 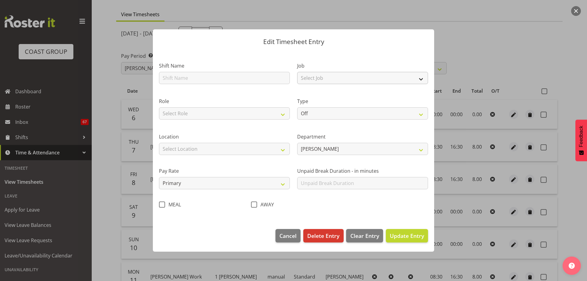 What do you see at coordinates (407, 236) in the screenshot?
I see `span: Update Entry` at bounding box center [407, 236].